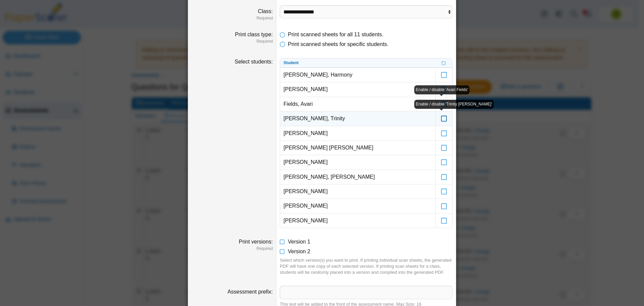 The width and height of the screenshot is (644, 306). What do you see at coordinates (256, 241) in the screenshot?
I see `label: Print versions` at bounding box center [256, 241].